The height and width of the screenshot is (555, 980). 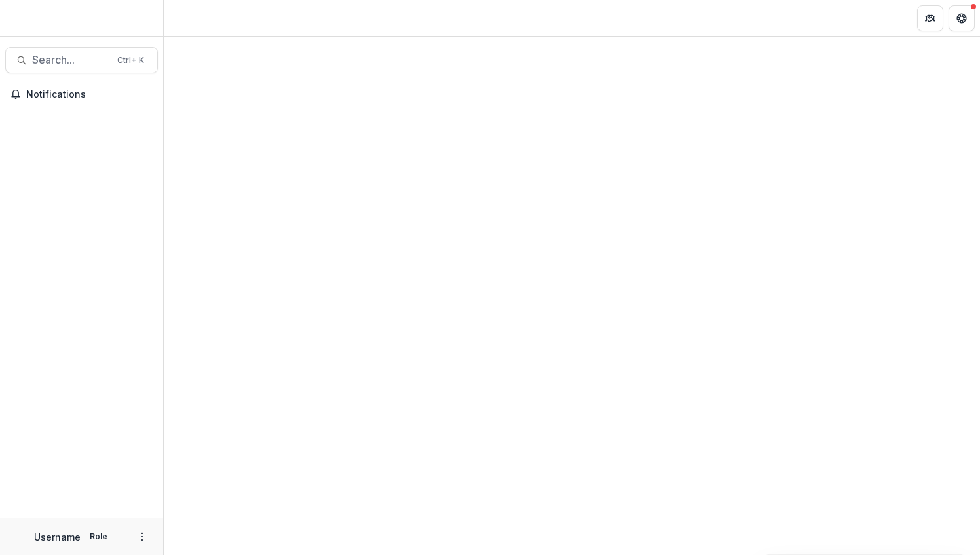 What do you see at coordinates (962, 18) in the screenshot?
I see `button: Get Help` at bounding box center [962, 18].